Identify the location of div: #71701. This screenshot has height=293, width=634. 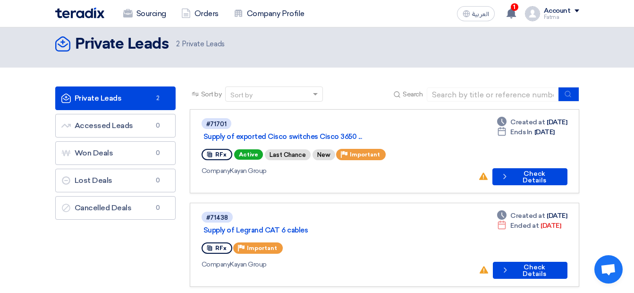
(216, 124).